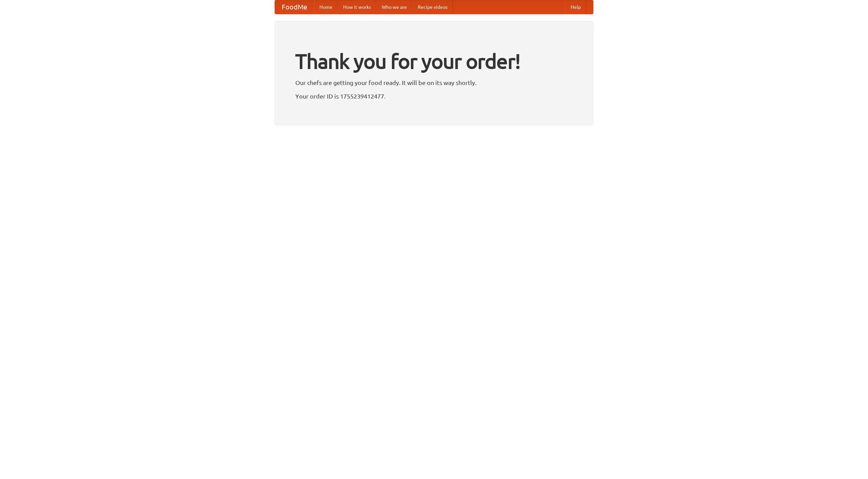 The width and height of the screenshot is (868, 479). Describe the element at coordinates (434, 97) in the screenshot. I see `p: Your order ID is 1755239412477.` at that location.